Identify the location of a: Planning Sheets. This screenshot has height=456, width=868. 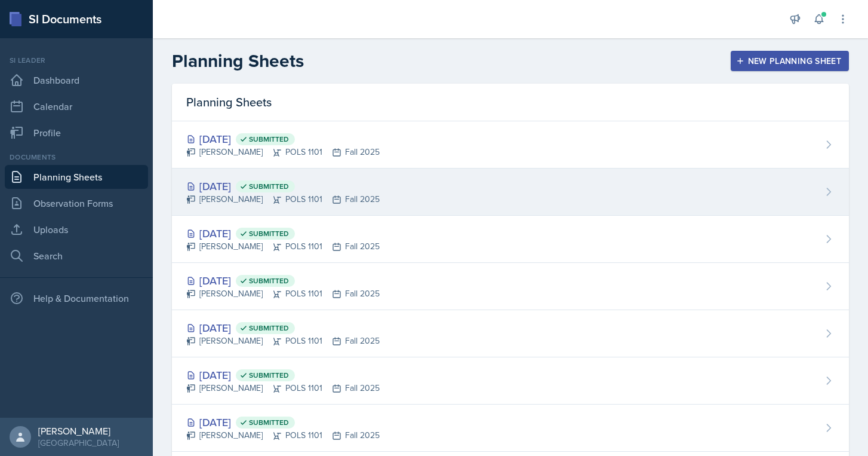
(76, 177).